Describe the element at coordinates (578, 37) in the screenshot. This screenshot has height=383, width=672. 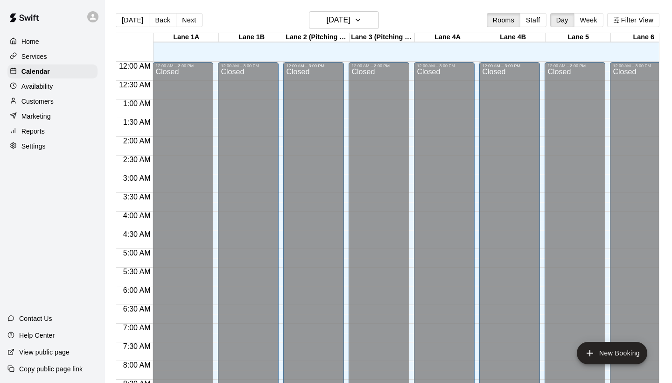
I see `div: Lane 5` at that location.